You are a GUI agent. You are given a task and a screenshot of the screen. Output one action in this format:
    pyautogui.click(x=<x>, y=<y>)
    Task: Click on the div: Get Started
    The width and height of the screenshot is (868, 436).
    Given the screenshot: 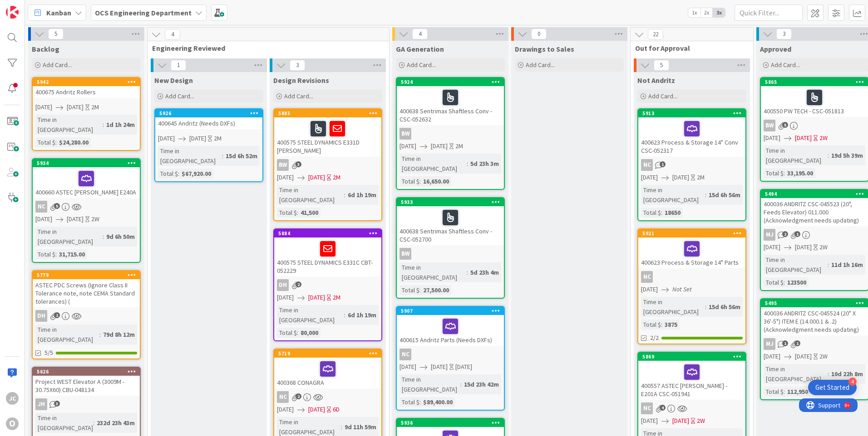 What is the action you would take?
    pyautogui.click(x=832, y=388)
    